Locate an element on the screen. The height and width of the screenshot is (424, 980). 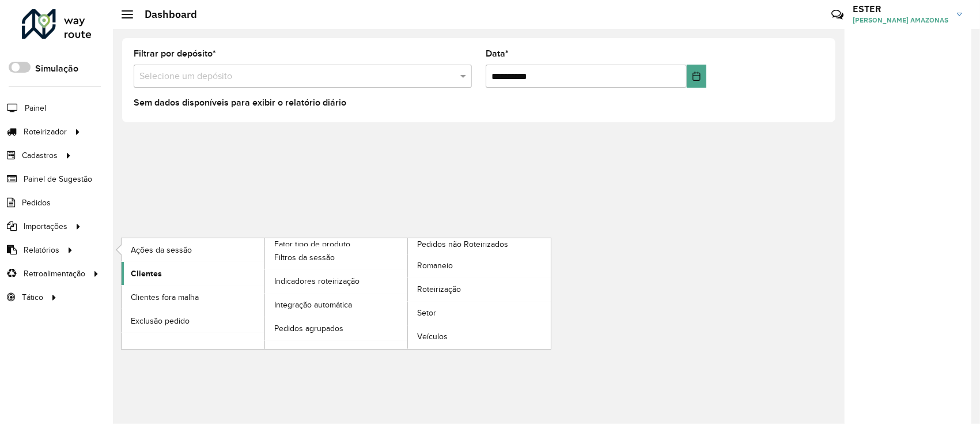
a: Pedidos não Roteirizados is located at coordinates (408, 293).